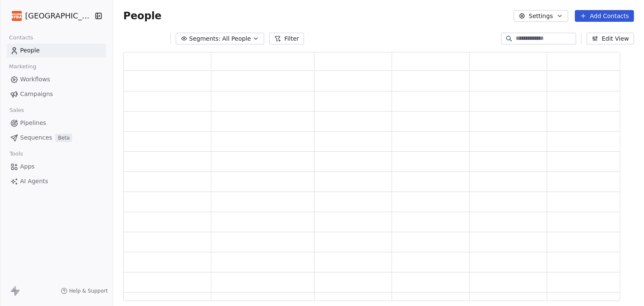 The height and width of the screenshot is (306, 644). I want to click on span: AI Agents, so click(34, 181).